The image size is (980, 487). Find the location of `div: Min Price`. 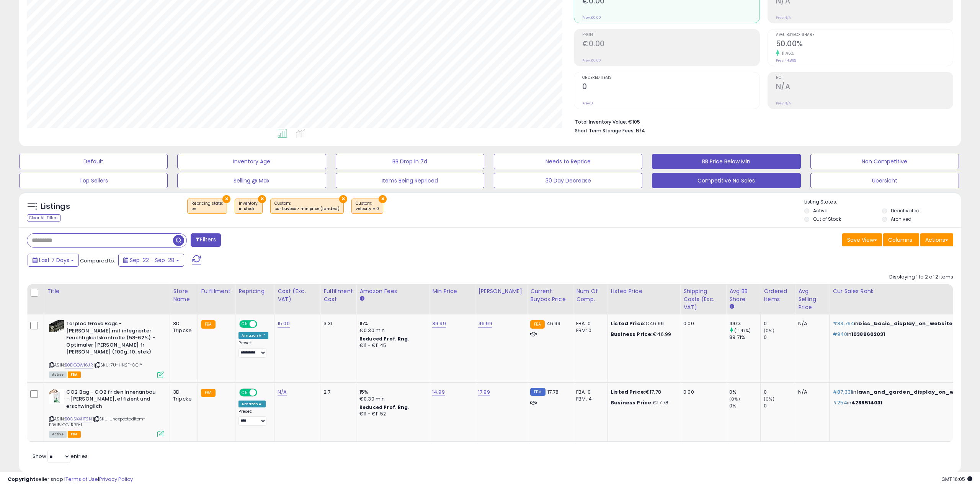

div: Min Price is located at coordinates (452, 291).